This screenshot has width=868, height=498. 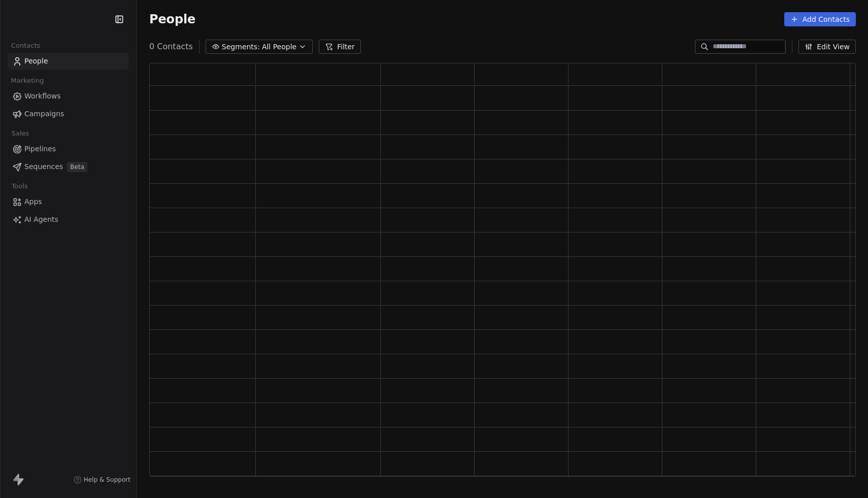 What do you see at coordinates (820, 19) in the screenshot?
I see `button: Add Contacts` at bounding box center [820, 19].